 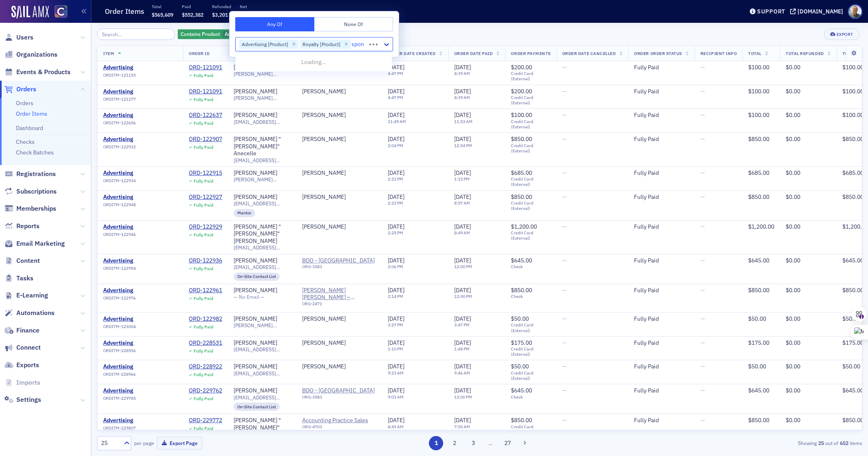 What do you see at coordinates (19, 279) in the screenshot?
I see `a: Tasks` at bounding box center [19, 279].